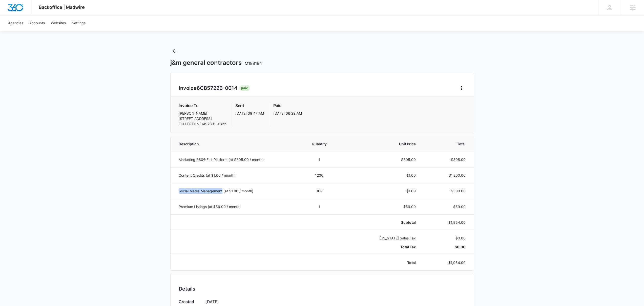 The height and width of the screenshot is (306, 644). I want to click on span: Unit Price, so click(382, 144).